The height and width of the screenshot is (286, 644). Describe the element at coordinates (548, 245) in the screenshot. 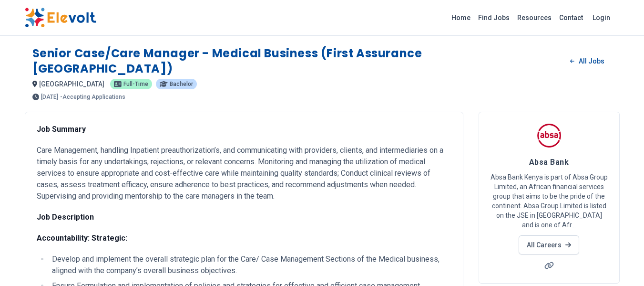

I see `a: All Careers` at that location.